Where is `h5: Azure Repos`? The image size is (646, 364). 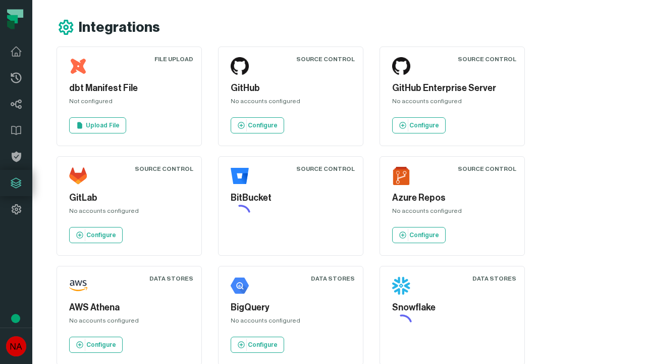
h5: Azure Repos is located at coordinates (452, 197).